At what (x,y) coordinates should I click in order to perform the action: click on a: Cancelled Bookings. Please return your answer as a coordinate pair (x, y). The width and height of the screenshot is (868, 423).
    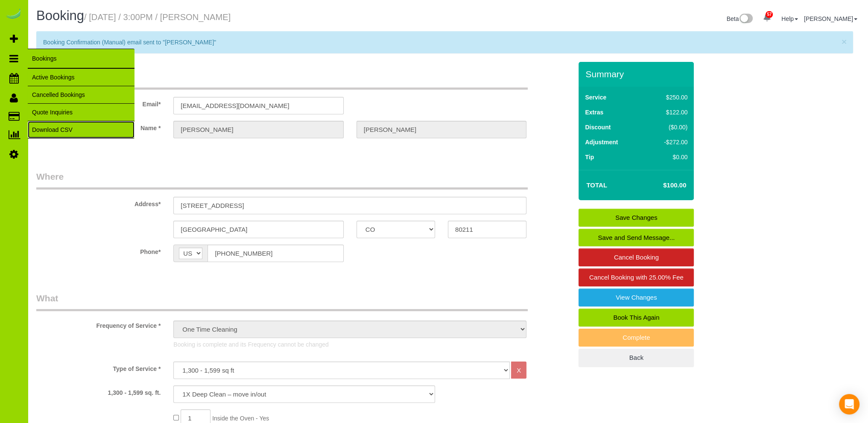
    Looking at the image, I should click on (81, 94).